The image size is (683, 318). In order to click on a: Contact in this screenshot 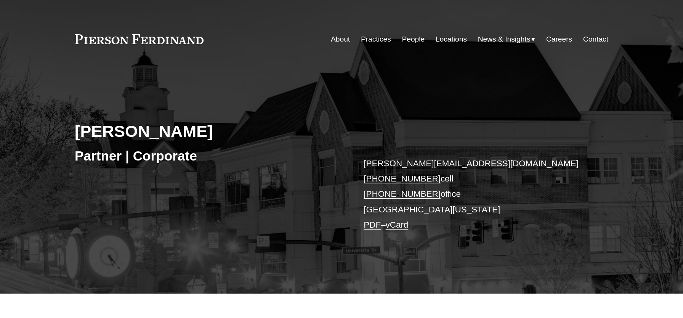, I will do `click(595, 39)`.